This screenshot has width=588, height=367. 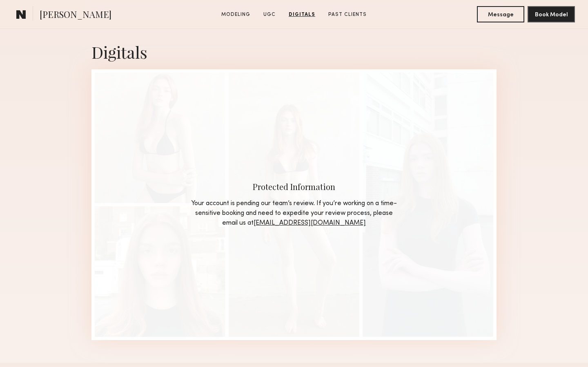 I want to click on div: Your account is pending our team’s review. If you’re working on a time-sensitive booking and need..., so click(x=294, y=213).